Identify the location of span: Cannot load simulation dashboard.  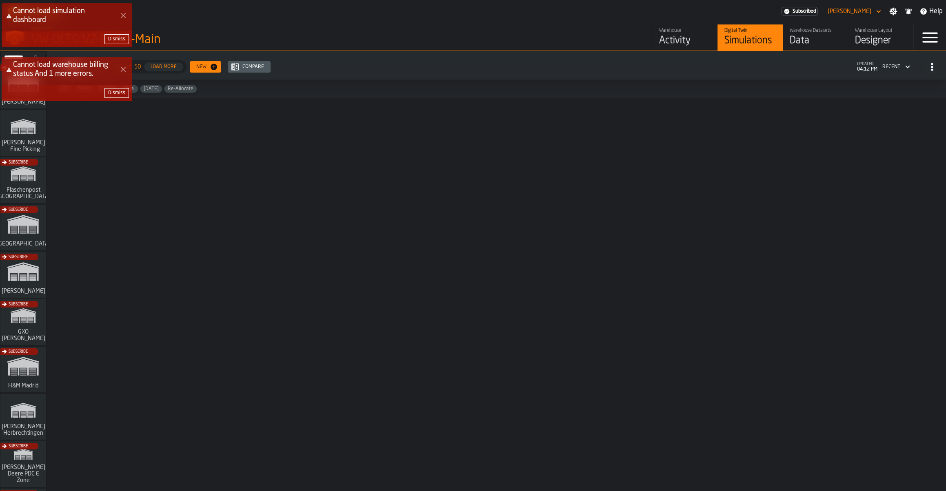
(49, 16).